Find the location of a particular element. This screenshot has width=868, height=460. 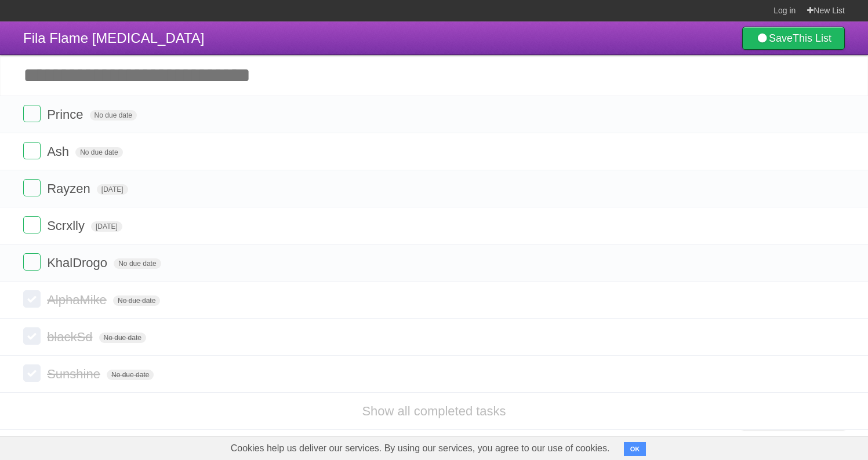

span: Cookies help us deliver our services. By using our services, you agree to our use of cookies. is located at coordinates (420, 449).